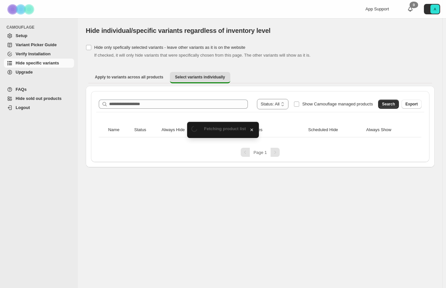 The image size is (446, 288). What do you see at coordinates (39, 45) in the screenshot?
I see `a: Variant Picker Guide` at bounding box center [39, 45].